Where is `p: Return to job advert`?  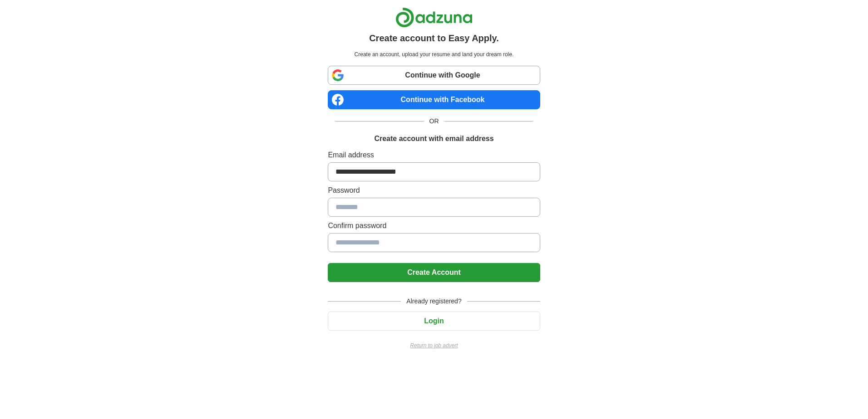 p: Return to job advert is located at coordinates (434, 345).